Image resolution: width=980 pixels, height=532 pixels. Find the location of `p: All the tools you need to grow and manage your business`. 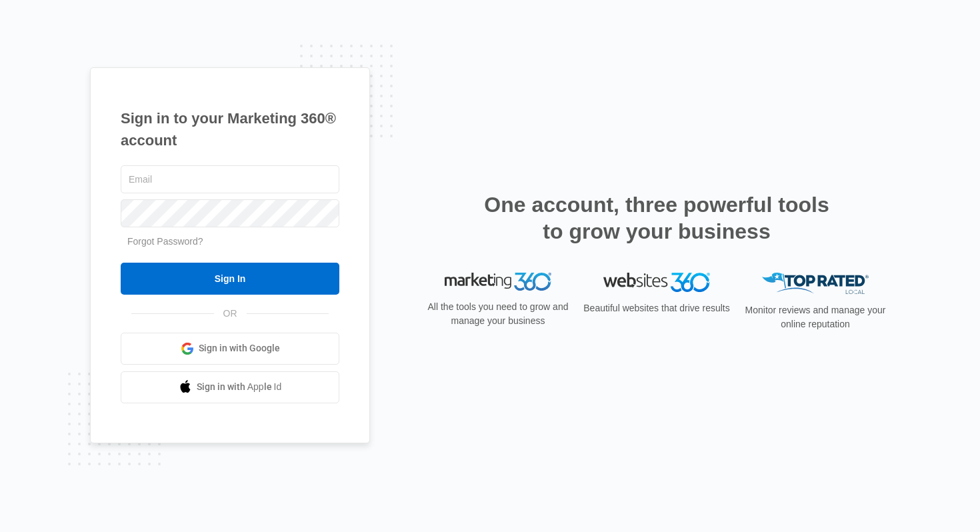

p: All the tools you need to grow and manage your business is located at coordinates (498, 314).